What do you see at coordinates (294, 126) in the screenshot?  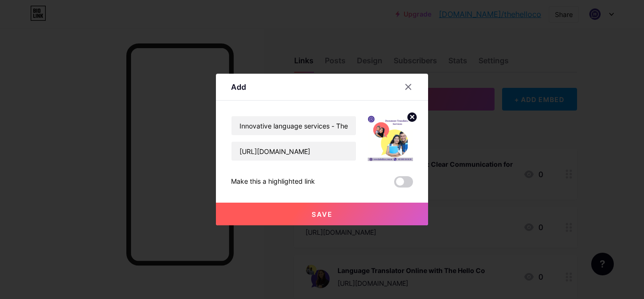 I see `input: Title` at bounding box center [294, 126].